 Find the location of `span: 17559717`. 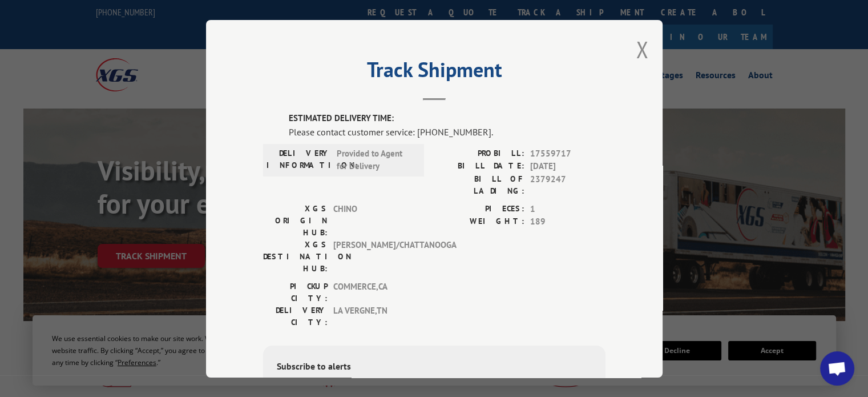

span: 17559717 is located at coordinates (568, 153).